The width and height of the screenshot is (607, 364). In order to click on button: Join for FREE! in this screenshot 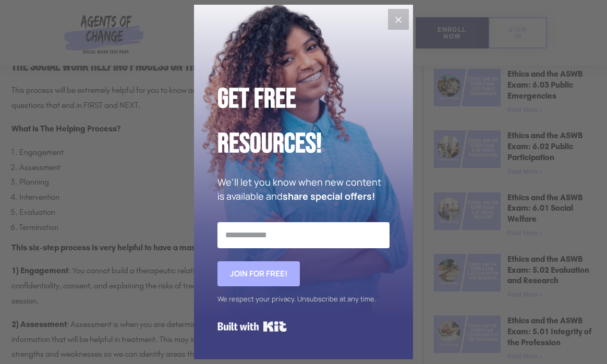, I will do `click(258, 274)`.